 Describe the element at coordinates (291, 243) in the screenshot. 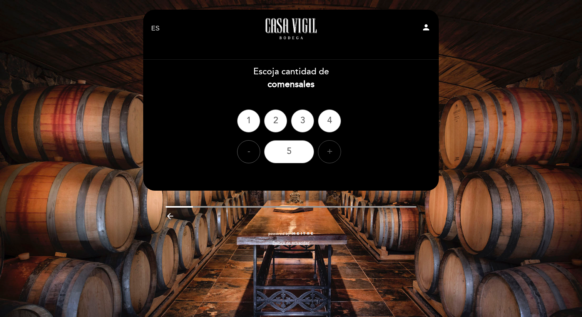

I see `a: Política de privacidad` at that location.